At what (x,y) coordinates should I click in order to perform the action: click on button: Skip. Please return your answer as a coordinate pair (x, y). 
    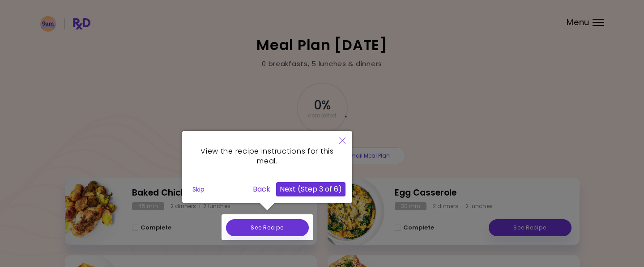
    Looking at the image, I should click on (198, 189).